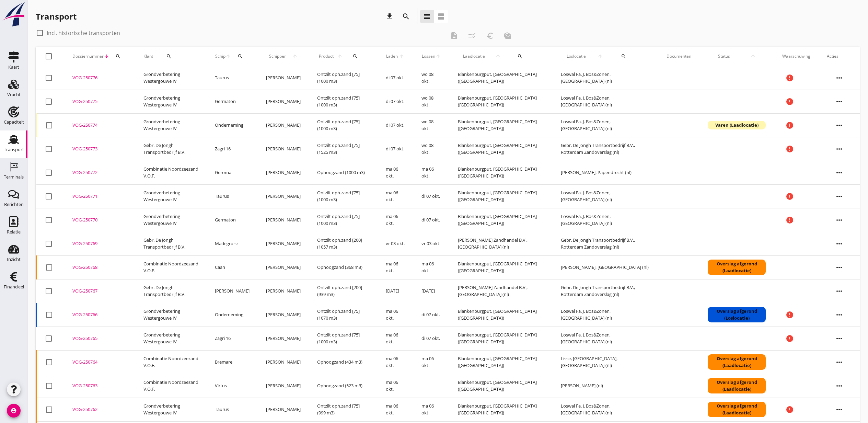 This screenshot has width=868, height=423. What do you see at coordinates (99, 197) in the screenshot?
I see `div: VOG-250771` at bounding box center [99, 197].